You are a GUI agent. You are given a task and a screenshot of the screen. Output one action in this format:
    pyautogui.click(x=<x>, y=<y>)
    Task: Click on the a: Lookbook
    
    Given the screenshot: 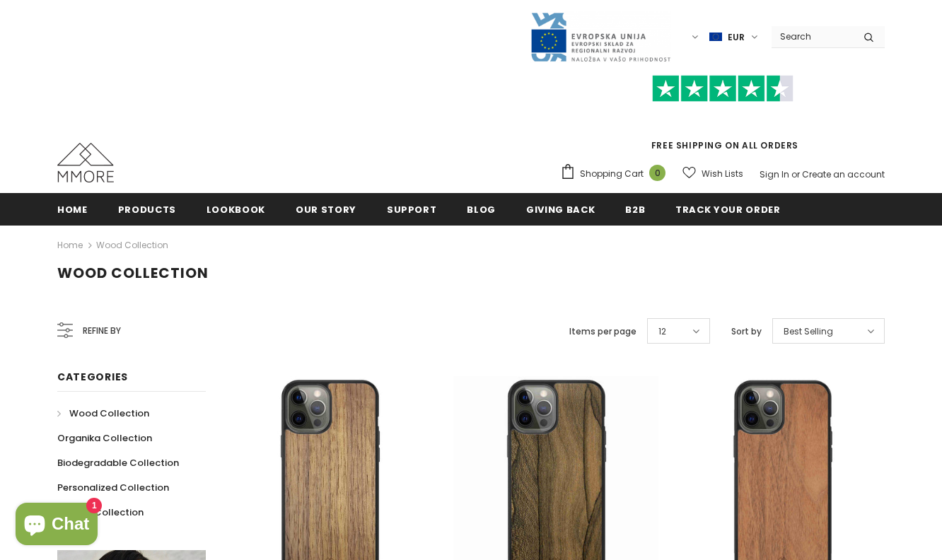 What is the action you would take?
    pyautogui.click(x=236, y=209)
    